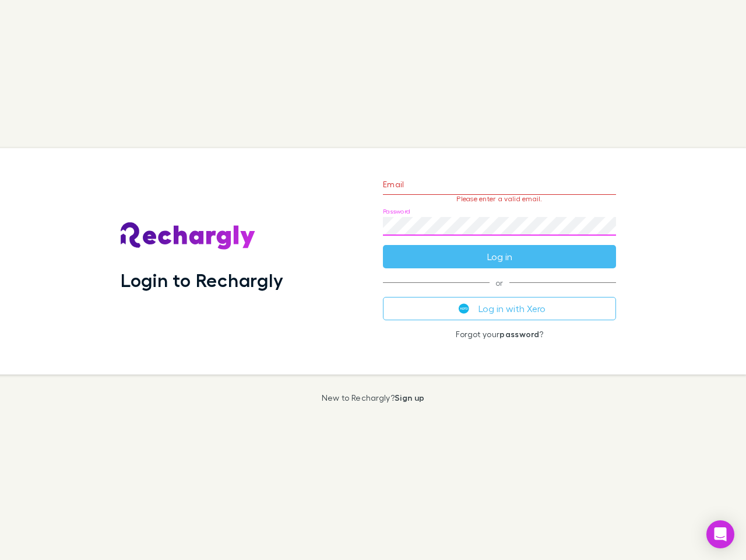  I want to click on span: or, so click(500, 282).